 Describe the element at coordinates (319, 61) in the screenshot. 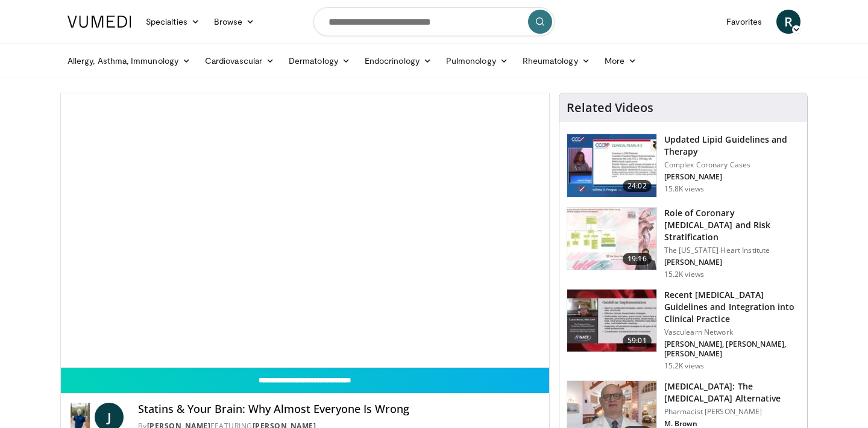

I see `a: Dermatology` at that location.